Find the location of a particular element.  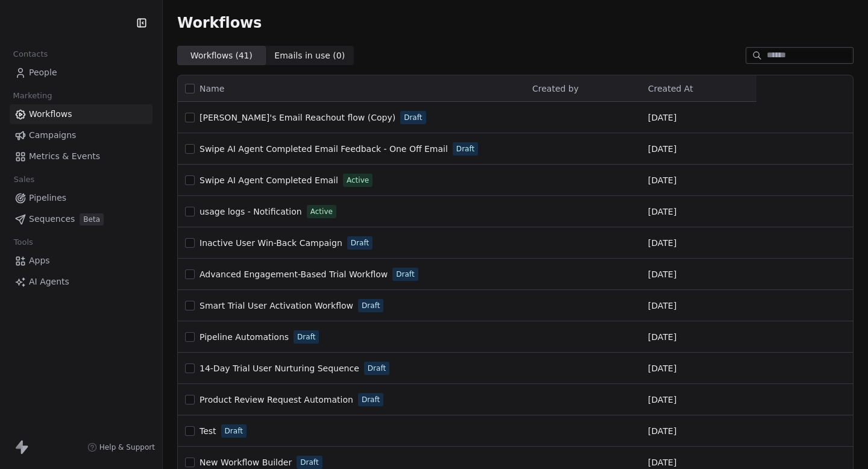

a: usage logs - Notification is located at coordinates (251, 212).